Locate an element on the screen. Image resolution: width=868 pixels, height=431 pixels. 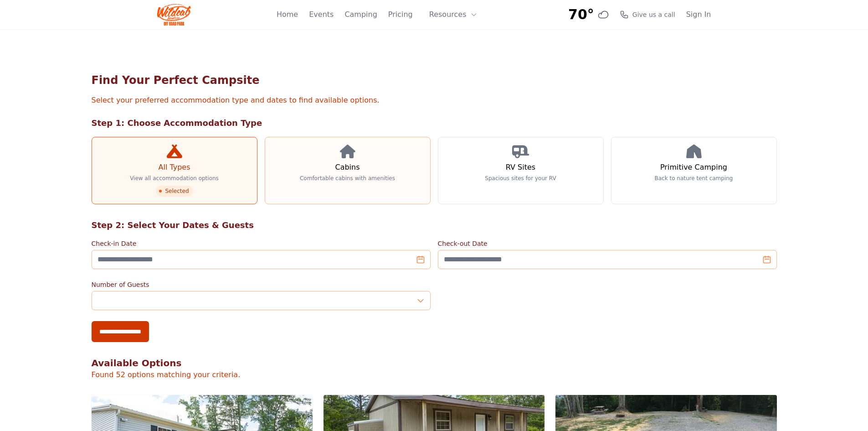
a: All Types View all accommodation options Selected is located at coordinates (175, 171).